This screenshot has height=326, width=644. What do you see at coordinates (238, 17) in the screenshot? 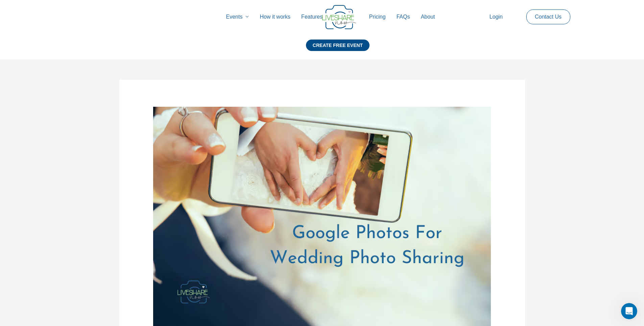
I see `a: Events` at bounding box center [238, 17].